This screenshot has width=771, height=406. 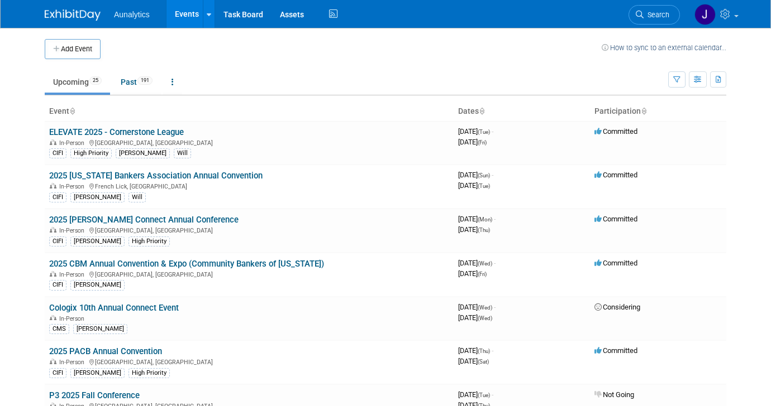 I want to click on th: Participation, so click(x=658, y=112).